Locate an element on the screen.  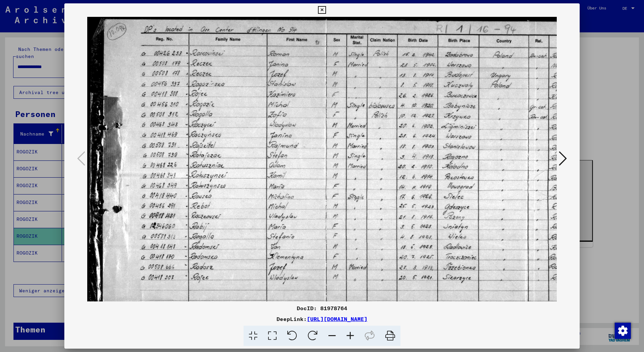
img: Zustimmung ändern is located at coordinates (623, 331).